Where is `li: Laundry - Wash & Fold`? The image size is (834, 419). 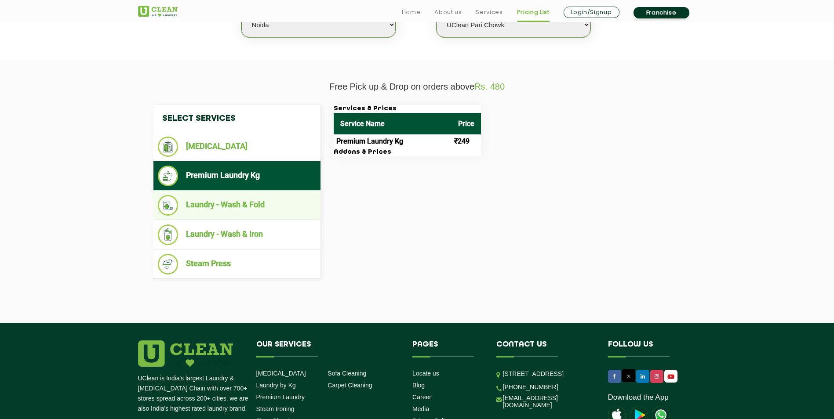
li: Laundry - Wash & Fold is located at coordinates (237, 205).